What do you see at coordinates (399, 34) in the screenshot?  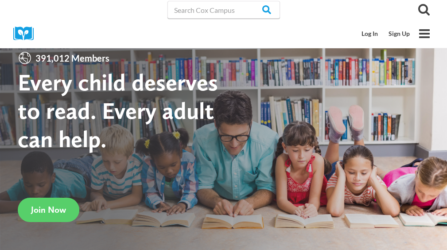 I see `a: Sign Up` at bounding box center [399, 34].